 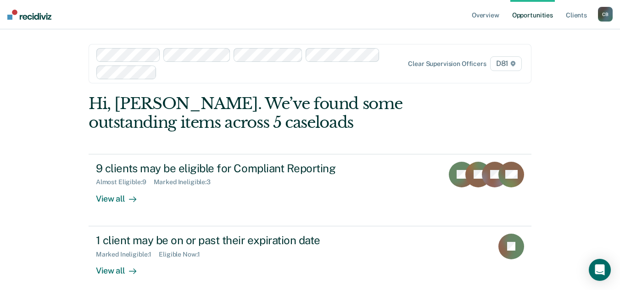 What do you see at coordinates (29, 15) in the screenshot?
I see `img: Recidiviz` at bounding box center [29, 15].